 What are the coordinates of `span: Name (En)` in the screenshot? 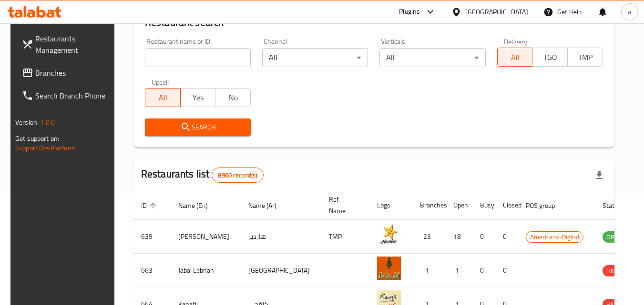 It's located at (199, 206).